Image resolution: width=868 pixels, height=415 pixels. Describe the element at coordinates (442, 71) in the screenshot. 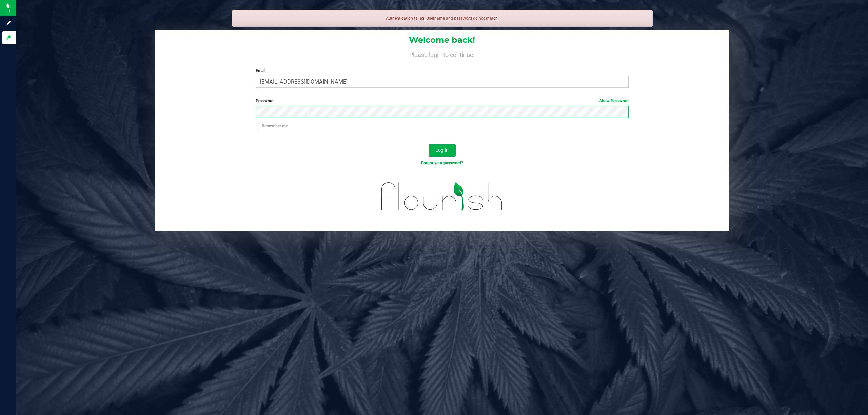

I see `label: Email` at that location.